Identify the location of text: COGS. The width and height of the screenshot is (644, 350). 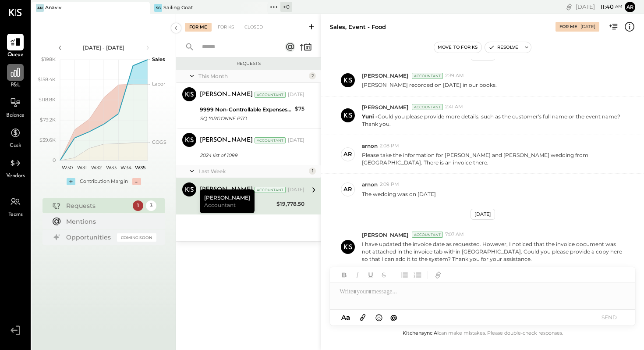
(159, 142).